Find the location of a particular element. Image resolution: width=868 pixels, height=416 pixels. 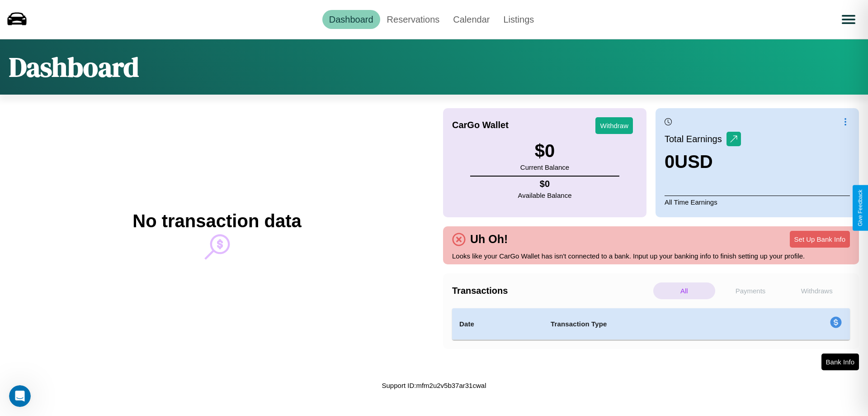

a: Listings is located at coordinates (518, 19).